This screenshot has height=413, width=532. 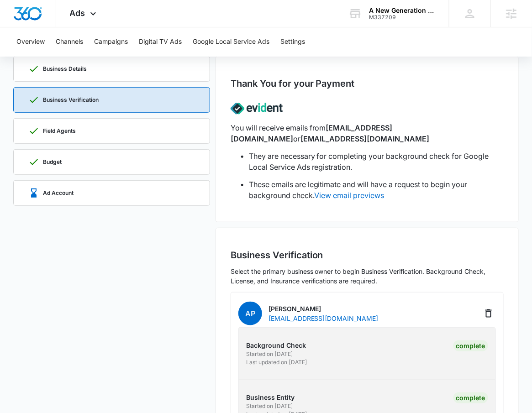 What do you see at coordinates (376, 161) in the screenshot?
I see `li: They are necessary for completing your background check for Google Local Service Ads registration.` at bounding box center [376, 161].